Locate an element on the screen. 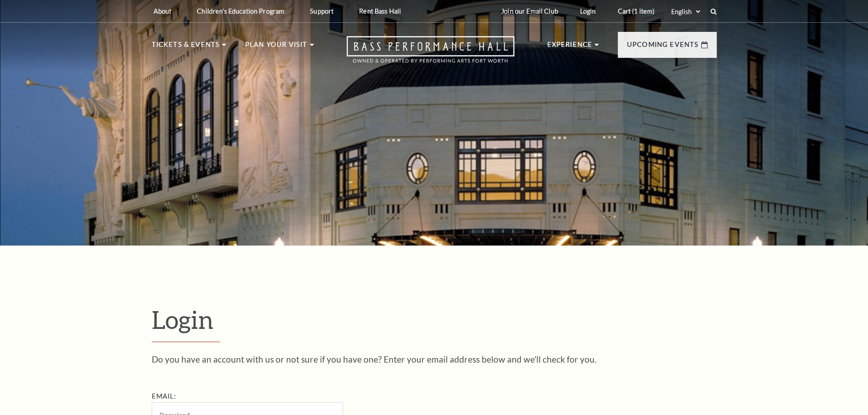 This screenshot has width=868, height=415. p: Rent Bass Hall is located at coordinates (380, 11).